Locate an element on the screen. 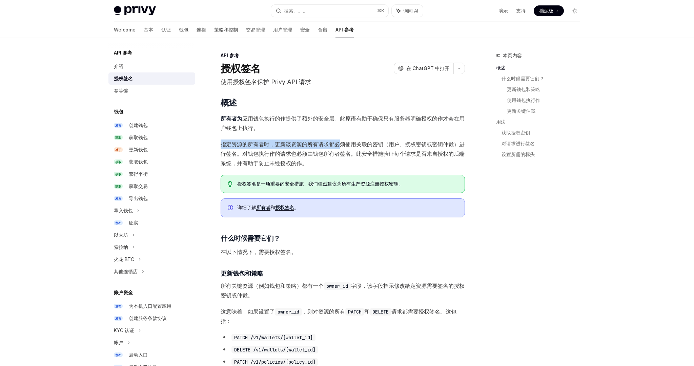  font: 用法 is located at coordinates (501, 122).